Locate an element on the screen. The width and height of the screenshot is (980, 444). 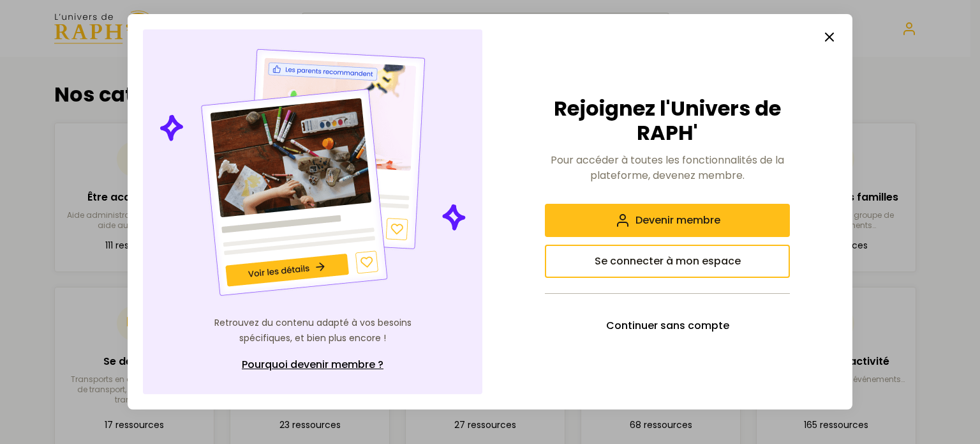
img: Illustration de contenu personnalisé is located at coordinates (313, 172).